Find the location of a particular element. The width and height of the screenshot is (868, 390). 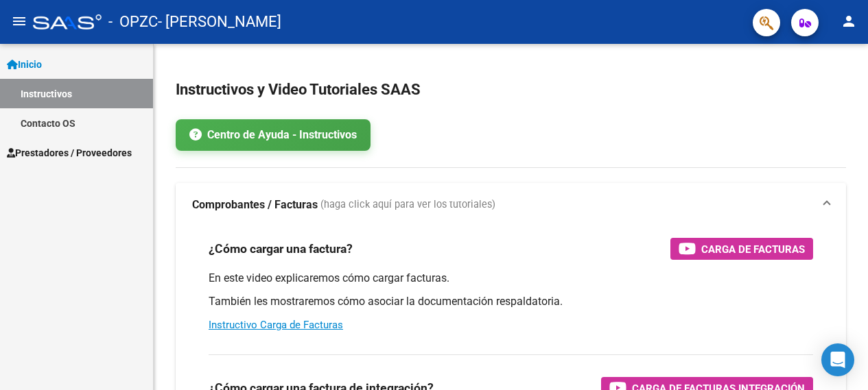

mat-icon: person is located at coordinates (849, 22).